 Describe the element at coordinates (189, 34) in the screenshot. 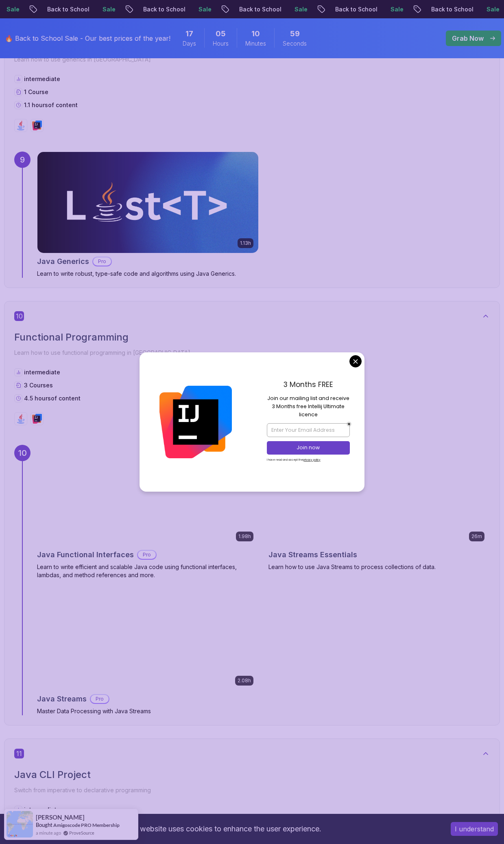

I see `span: 17 Days` at that location.